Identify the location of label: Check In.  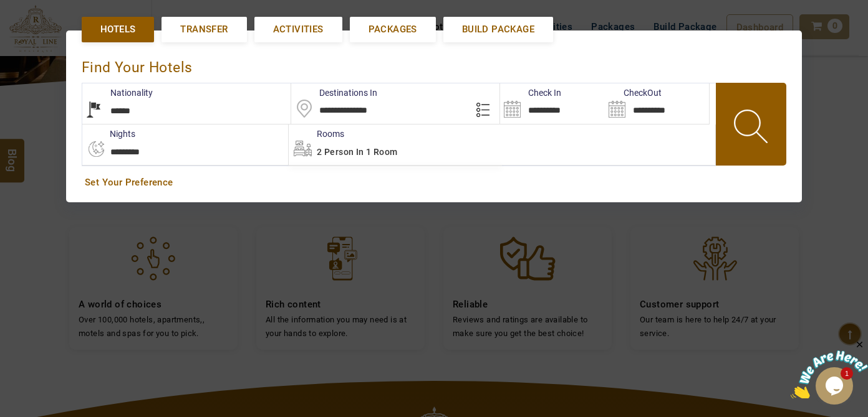
(530, 92).